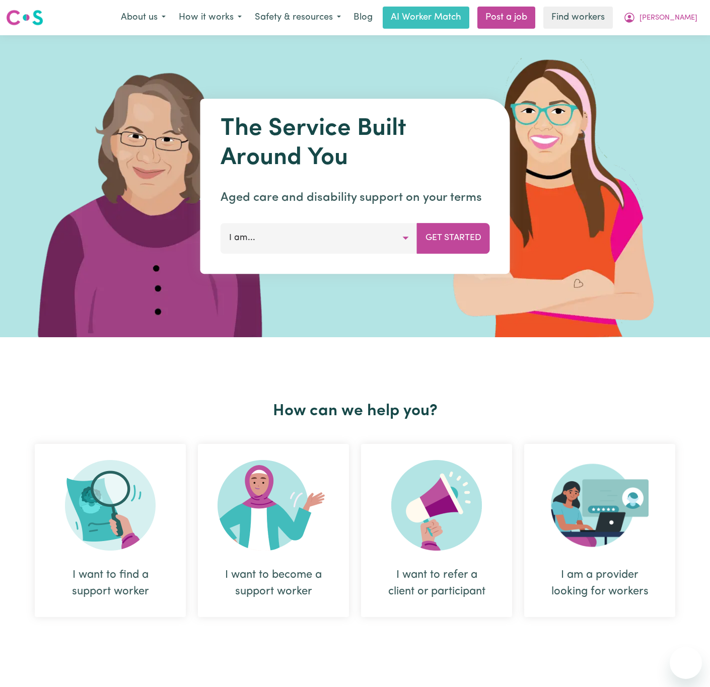 The height and width of the screenshot is (687, 710). What do you see at coordinates (210, 18) in the screenshot?
I see `button: How it works` at bounding box center [210, 18].